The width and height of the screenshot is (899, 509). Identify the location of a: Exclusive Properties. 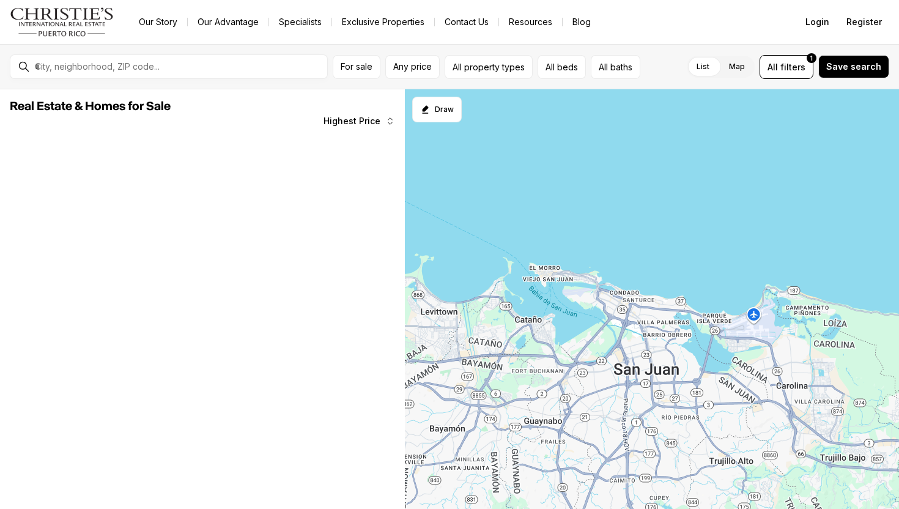
(383, 22).